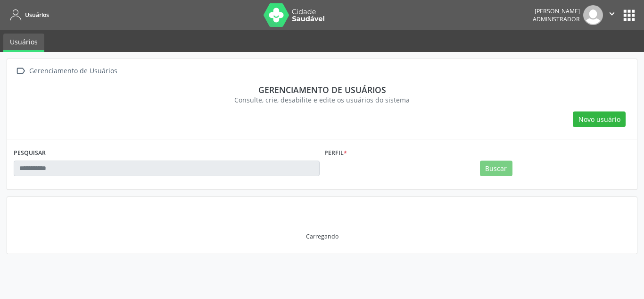 This screenshot has height=299, width=644. Describe the element at coordinates (336, 153) in the screenshot. I see `label: Perfil` at that location.